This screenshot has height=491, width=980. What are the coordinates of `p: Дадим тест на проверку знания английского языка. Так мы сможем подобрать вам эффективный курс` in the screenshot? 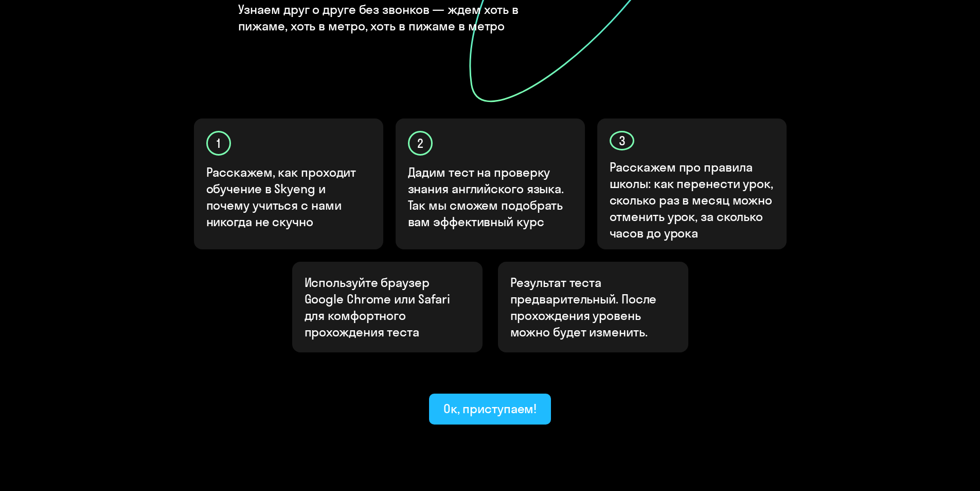 It's located at (491, 196).